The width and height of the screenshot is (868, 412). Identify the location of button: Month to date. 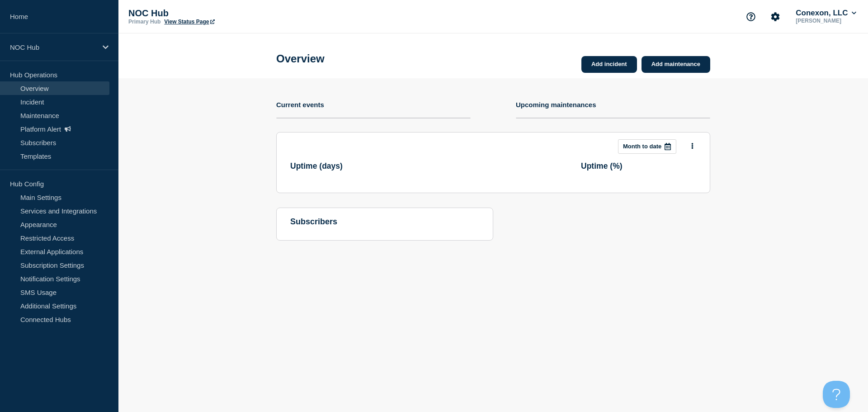
(647, 147).